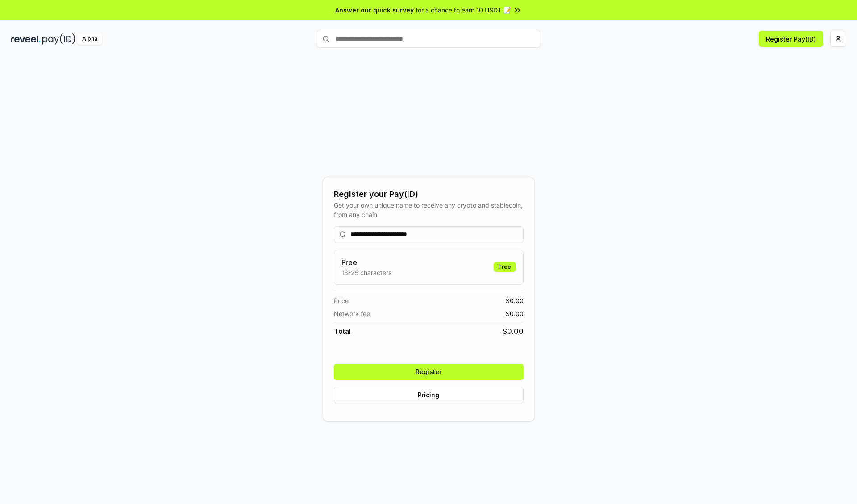 The image size is (857, 504). What do you see at coordinates (505, 267) in the screenshot?
I see `div: Free` at bounding box center [505, 267].